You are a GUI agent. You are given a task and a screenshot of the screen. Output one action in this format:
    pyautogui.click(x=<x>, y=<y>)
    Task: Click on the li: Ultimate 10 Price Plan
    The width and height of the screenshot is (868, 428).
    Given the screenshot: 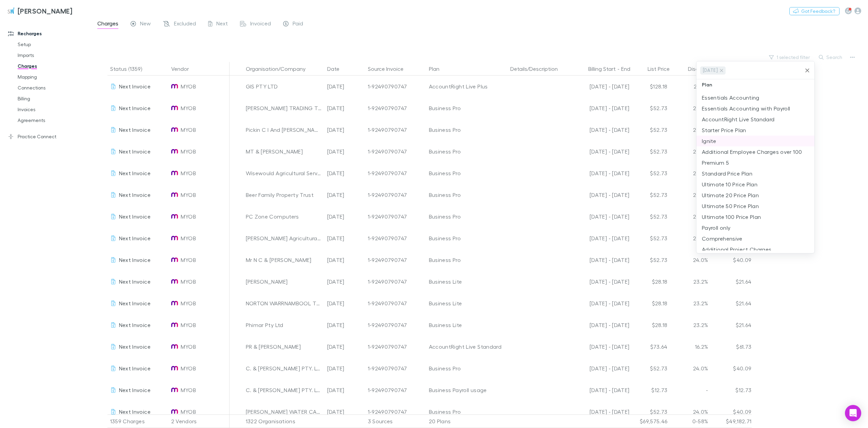 What is the action you would take?
    pyautogui.click(x=756, y=185)
    